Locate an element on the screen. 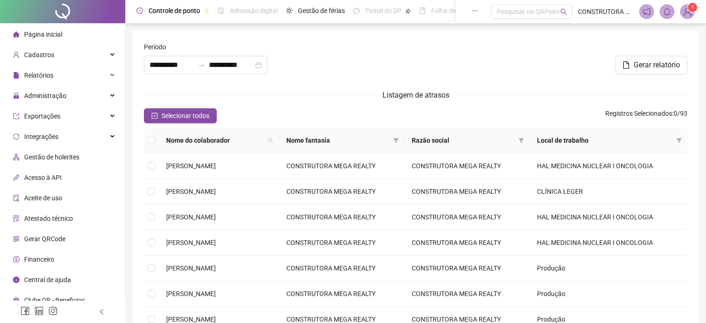 The height and width of the screenshot is (323, 706). span: Nome do colaborador is located at coordinates (215, 140).